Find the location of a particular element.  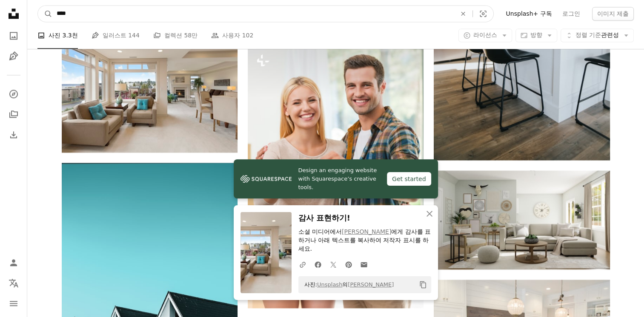

a: 다운로드 내역 is located at coordinates (14, 135).